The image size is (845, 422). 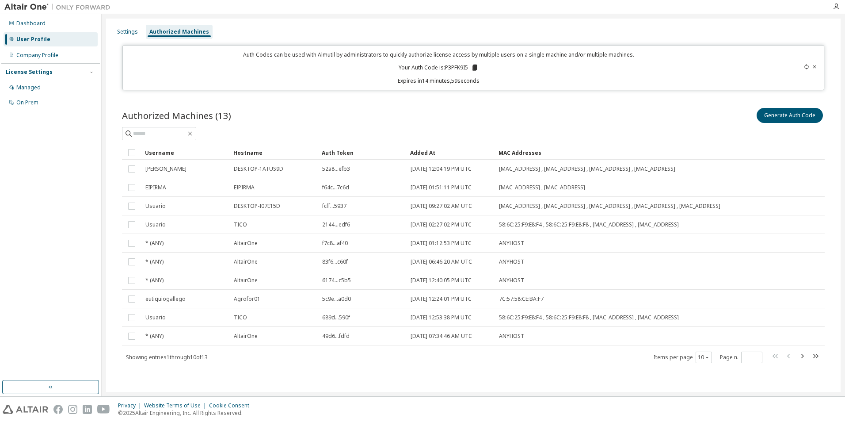 What do you see at coordinates (336, 280) in the screenshot?
I see `span: 6174...c5b5` at bounding box center [336, 280].